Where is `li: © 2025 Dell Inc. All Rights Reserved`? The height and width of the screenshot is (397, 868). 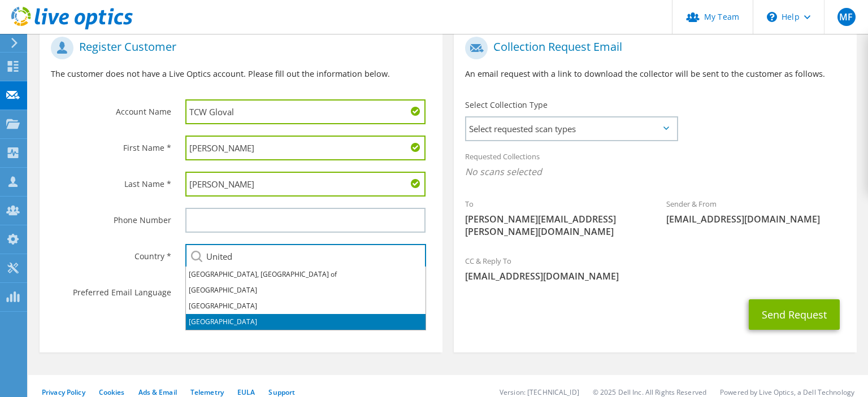
li: © 2025 Dell Inc. All Rights Reserved is located at coordinates (649, 392).